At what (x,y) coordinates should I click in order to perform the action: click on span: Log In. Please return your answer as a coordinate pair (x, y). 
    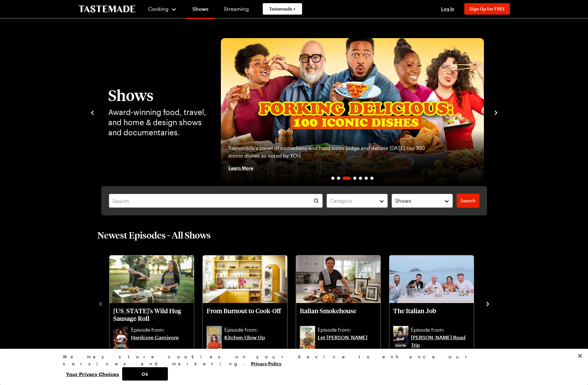
    Looking at the image, I should click on (448, 9).